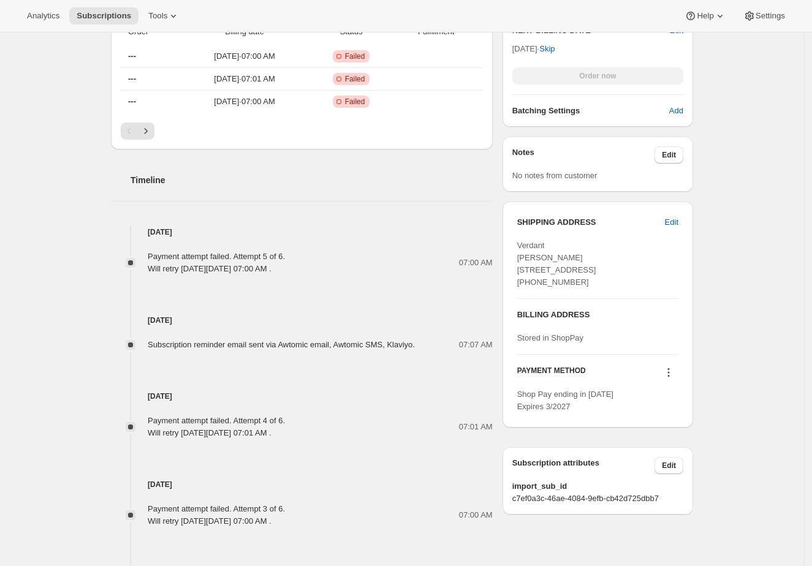 This screenshot has height=566, width=812. Describe the element at coordinates (475, 427) in the screenshot. I see `span: 07:01 AM` at that location.